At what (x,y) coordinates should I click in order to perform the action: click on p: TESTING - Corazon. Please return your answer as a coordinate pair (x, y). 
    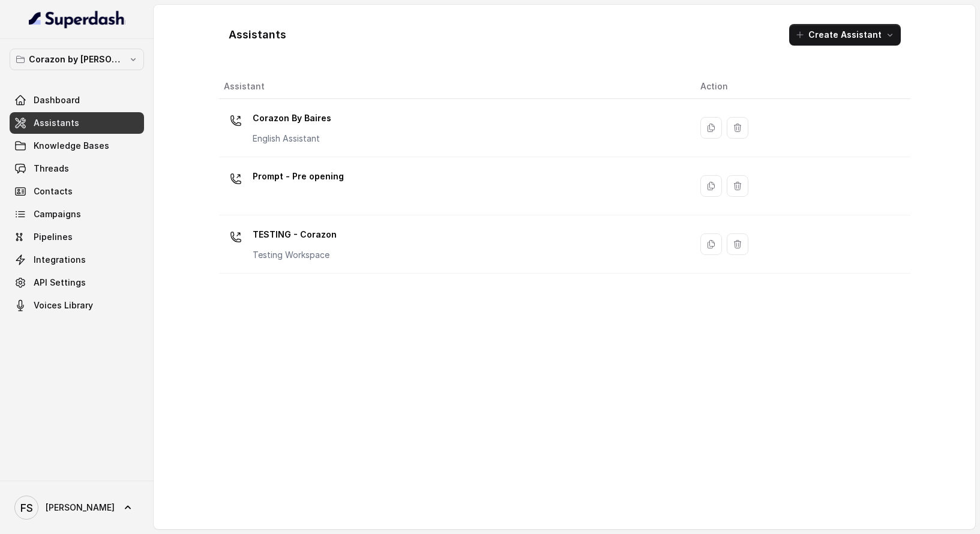
    Looking at the image, I should click on (295, 235).